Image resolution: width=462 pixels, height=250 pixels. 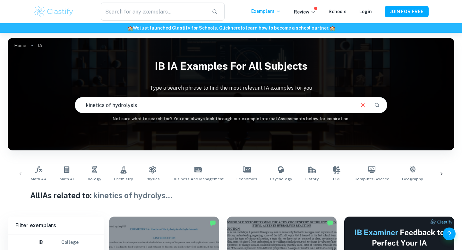 I want to click on span: Economics, so click(x=247, y=179).